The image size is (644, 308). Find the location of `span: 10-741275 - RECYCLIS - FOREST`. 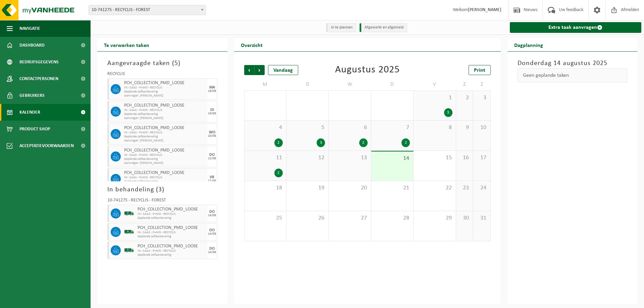

span: 10-741275 - RECYCLIS - FOREST is located at coordinates (147, 10).